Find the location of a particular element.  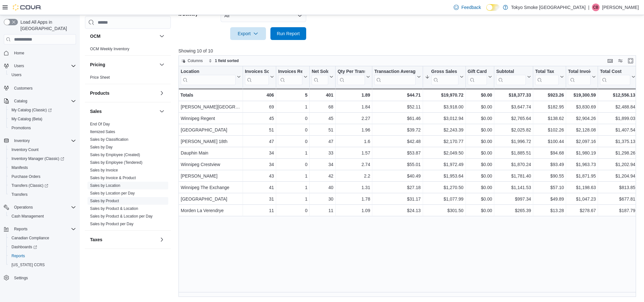

button: Home is located at coordinates (40, 52).